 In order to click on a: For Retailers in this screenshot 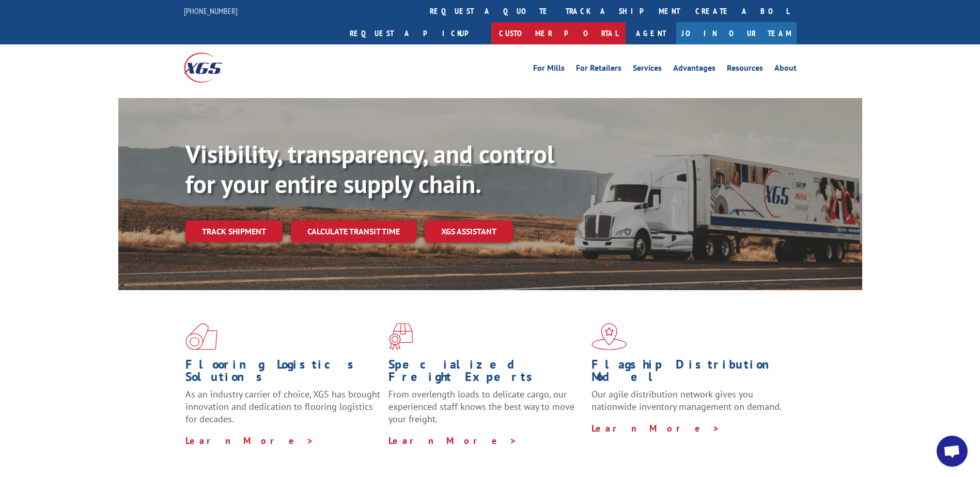, I will do `click(599, 70)`.